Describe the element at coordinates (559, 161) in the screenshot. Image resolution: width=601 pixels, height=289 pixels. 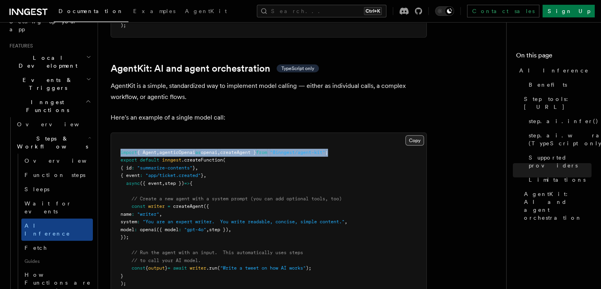
I see `a: Supported providers` at that location.